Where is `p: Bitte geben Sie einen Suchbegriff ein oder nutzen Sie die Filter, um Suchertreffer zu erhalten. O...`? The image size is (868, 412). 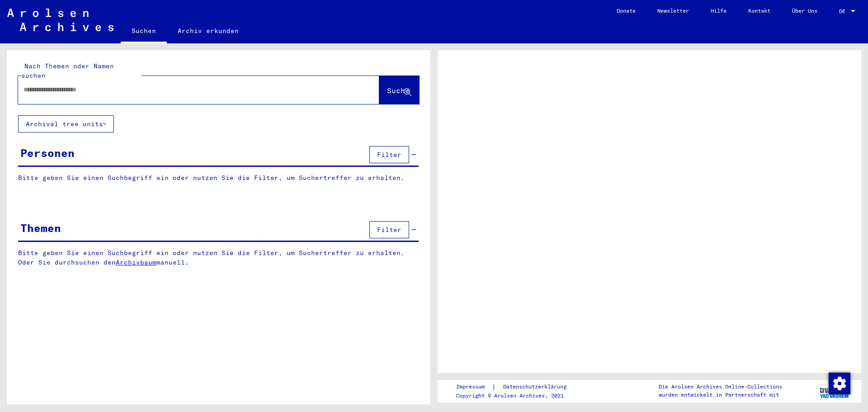 p: Bitte geben Sie einen Suchbegriff ein oder nutzen Sie die Filter, um Suchertreffer zu erhalten. O... is located at coordinates (218, 258).